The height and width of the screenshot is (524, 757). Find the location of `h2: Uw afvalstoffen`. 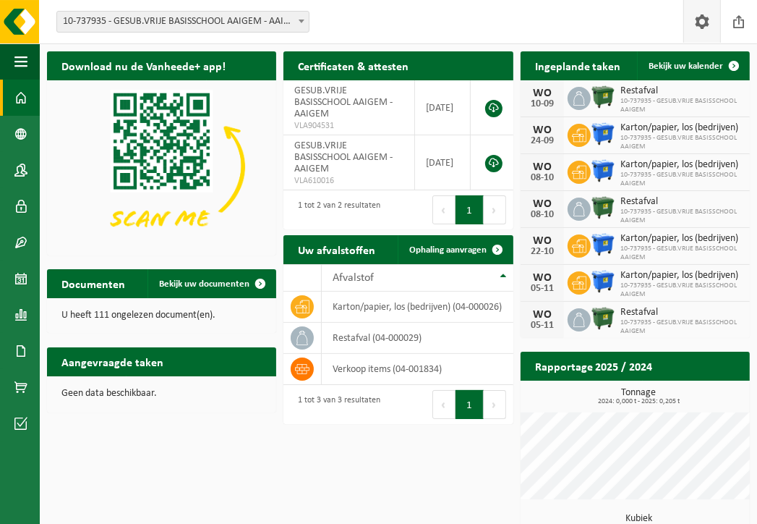

h2: Uw afvalstoffen is located at coordinates (336, 249).